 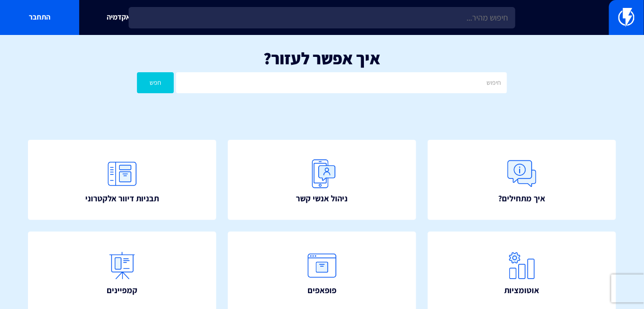 What do you see at coordinates (321, 18) in the screenshot?
I see `input: חיפוש מהיר...` at bounding box center [321, 18].